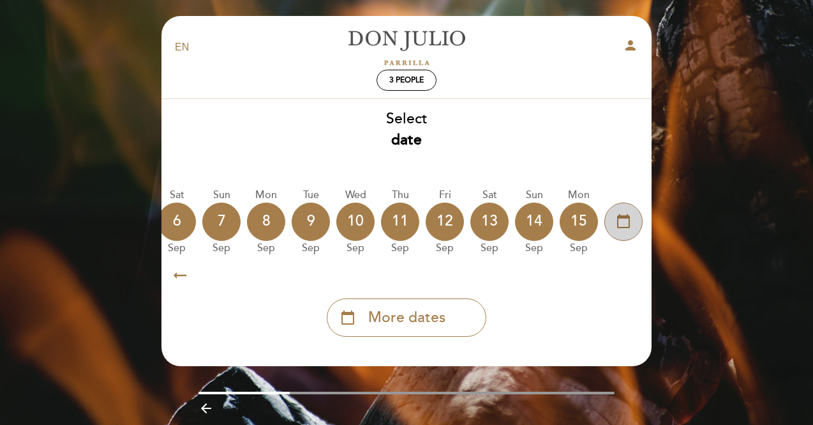  Describe the element at coordinates (400, 195) in the screenshot. I see `div: Thu` at that location.